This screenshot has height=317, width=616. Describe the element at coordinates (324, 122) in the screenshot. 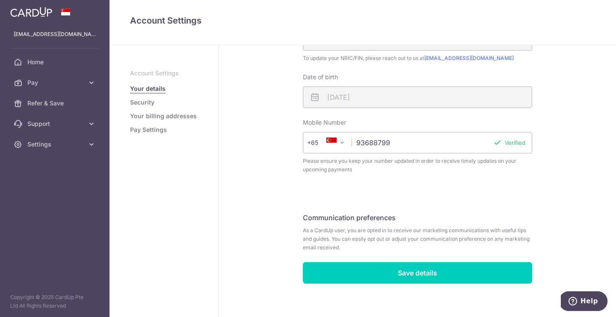

I see `label: Mobile Number` at that location.